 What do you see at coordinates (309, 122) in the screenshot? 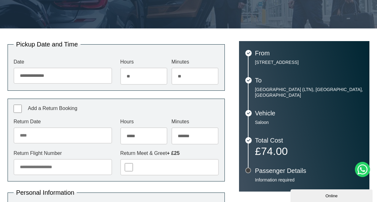
I see `p: Saloon` at bounding box center [309, 122].